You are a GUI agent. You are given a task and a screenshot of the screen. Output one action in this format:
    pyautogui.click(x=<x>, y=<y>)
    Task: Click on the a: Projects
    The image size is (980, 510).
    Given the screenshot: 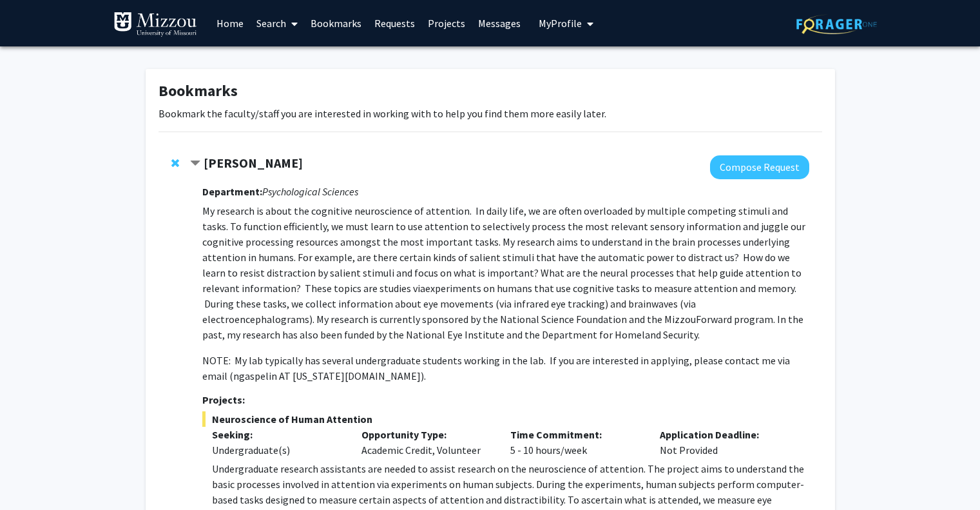 What is the action you would take?
    pyautogui.click(x=447, y=24)
    